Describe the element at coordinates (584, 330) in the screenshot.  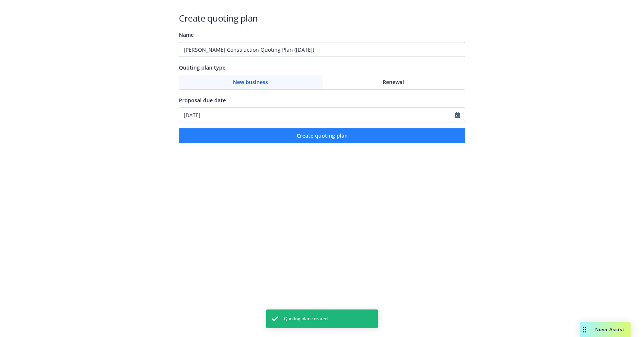
I see `div: Drag to move` at that location.